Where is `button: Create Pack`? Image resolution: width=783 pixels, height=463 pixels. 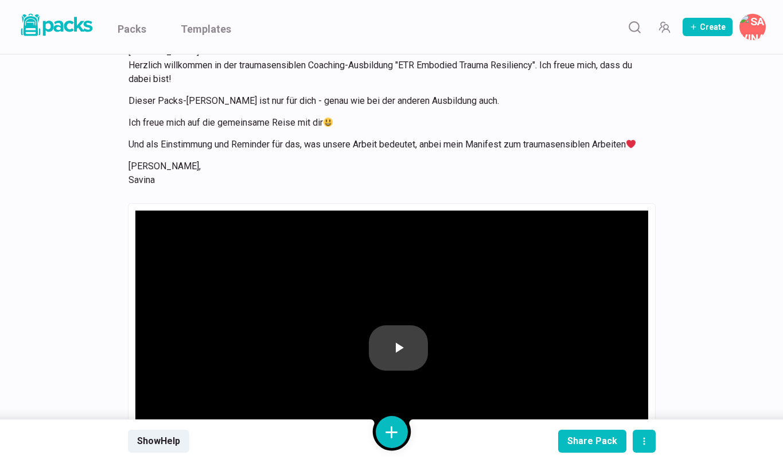 button: Create Pack is located at coordinates (707, 27).